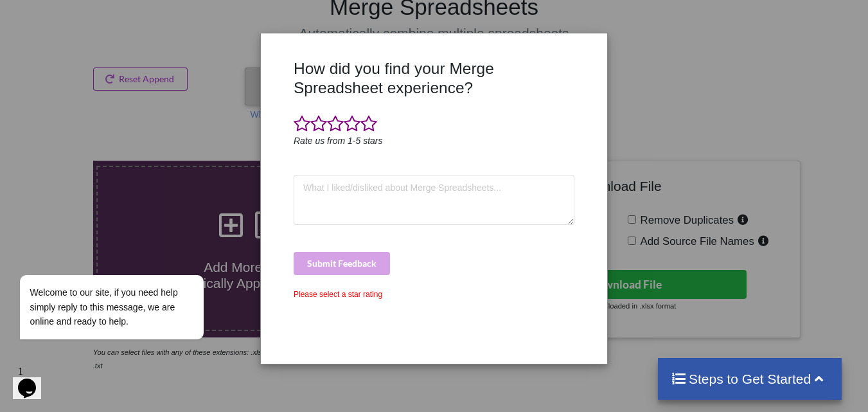 The height and width of the screenshot is (412, 868). I want to click on div: Welcome to our site, if you need help simply reply to this message, we are online and ready to help., so click(116, 148).